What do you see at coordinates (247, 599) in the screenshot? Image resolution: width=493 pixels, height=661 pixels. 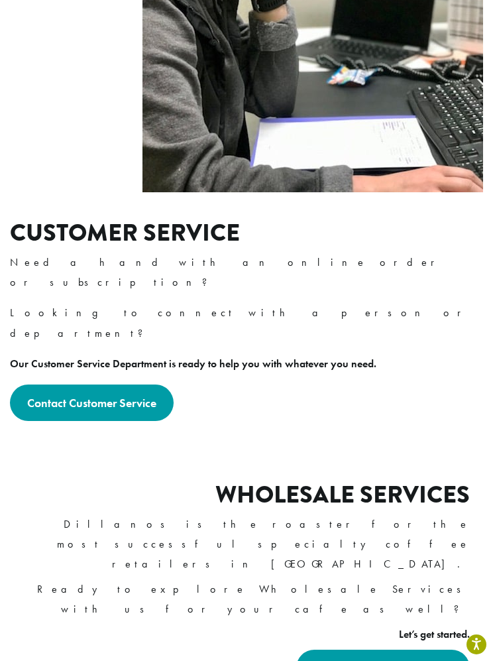 I see `p: Ready to explore Wholesale Services with us for your cafe as well?` at bounding box center [247, 599].